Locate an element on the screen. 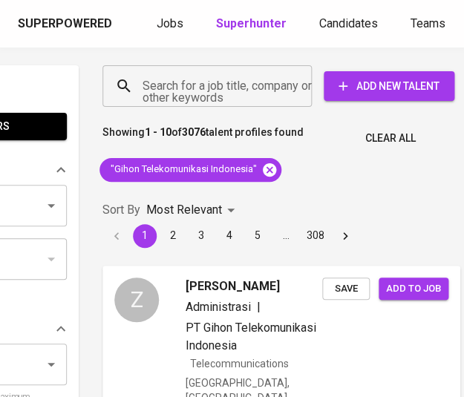 The height and width of the screenshot is (397, 464). div: "Gihon Telekomunikasi Indonesia" is located at coordinates (190, 170).